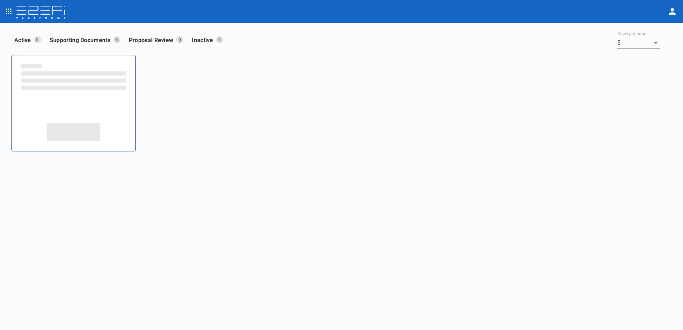 The width and height of the screenshot is (683, 330). What do you see at coordinates (639, 43) in the screenshot?
I see `div: 5` at bounding box center [639, 43].